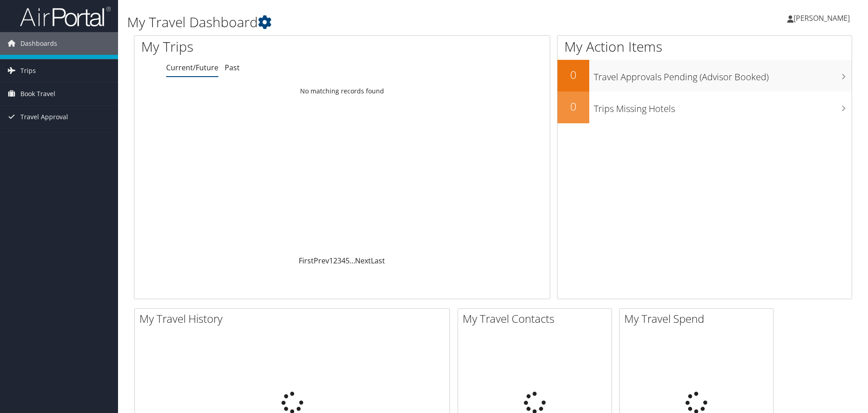 The height and width of the screenshot is (413, 868). Describe the element at coordinates (232, 68) in the screenshot. I see `a: Past` at that location.